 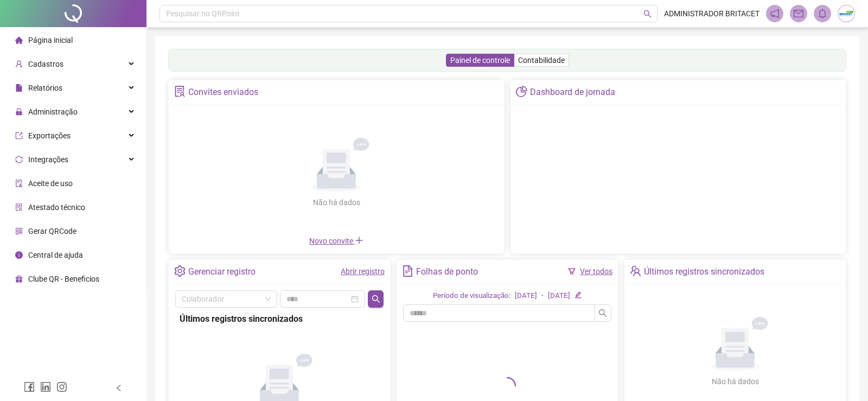 I want to click on span: user-add, so click(x=19, y=64).